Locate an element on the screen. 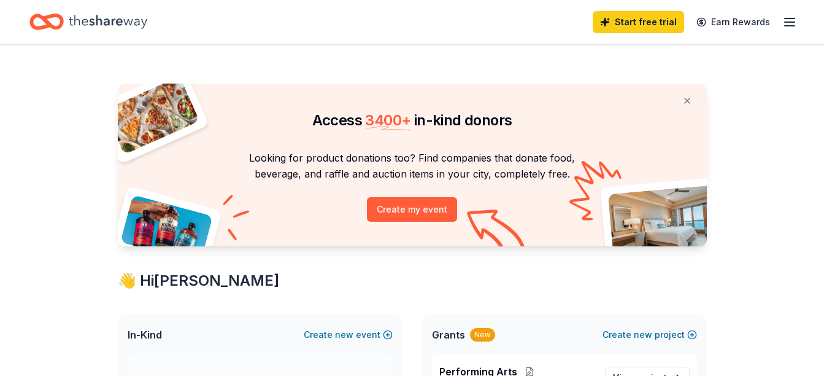 Image resolution: width=824 pixels, height=376 pixels. span: Access in-kind donors is located at coordinates (412, 120).